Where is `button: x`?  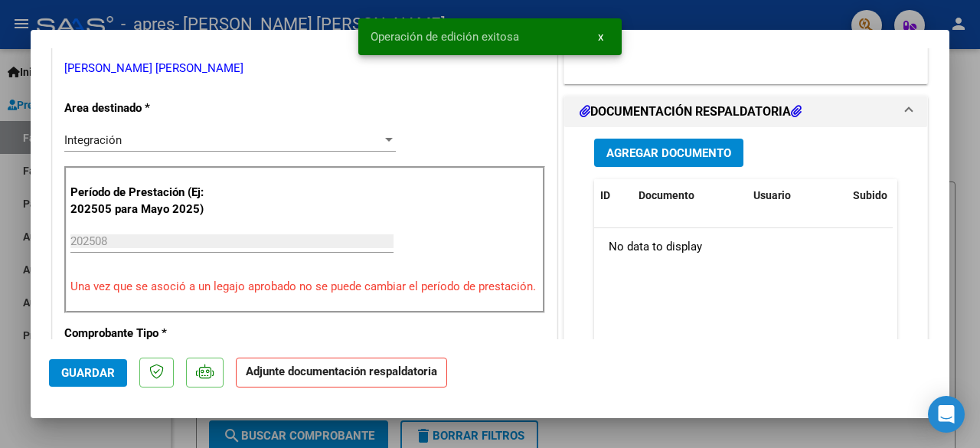
button: x is located at coordinates (600, 37).